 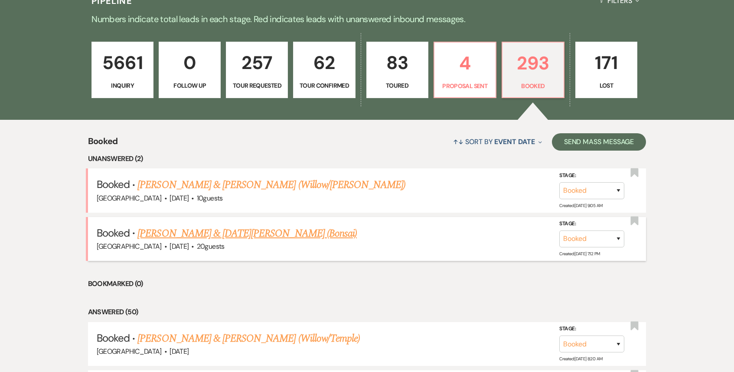 What do you see at coordinates (211, 246) in the screenshot?
I see `span: 20 guests` at bounding box center [211, 246].